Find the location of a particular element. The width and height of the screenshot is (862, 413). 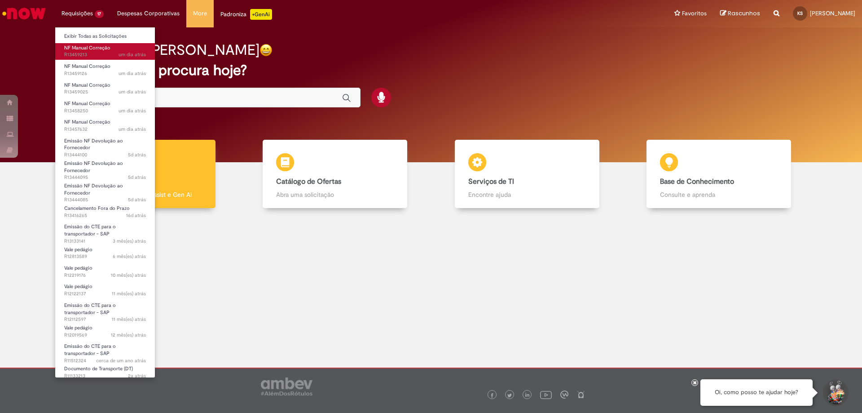

time: 09/10/2024 09:27:18 is located at coordinates (129, 319).